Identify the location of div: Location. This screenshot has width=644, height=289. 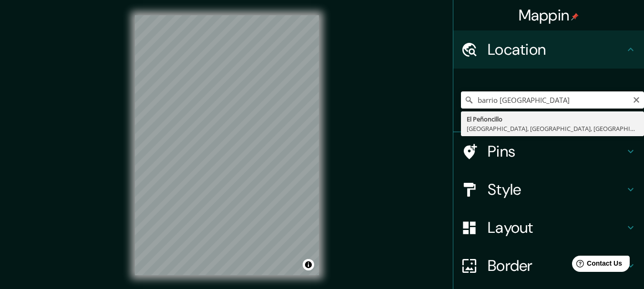
(549, 49).